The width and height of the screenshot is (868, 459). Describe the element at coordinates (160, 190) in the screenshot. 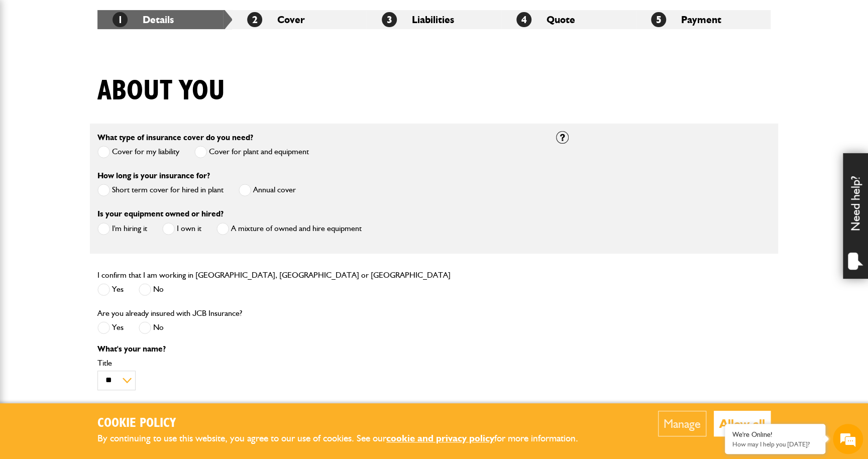

I see `label: Short term cover for hired in plant` at that location.